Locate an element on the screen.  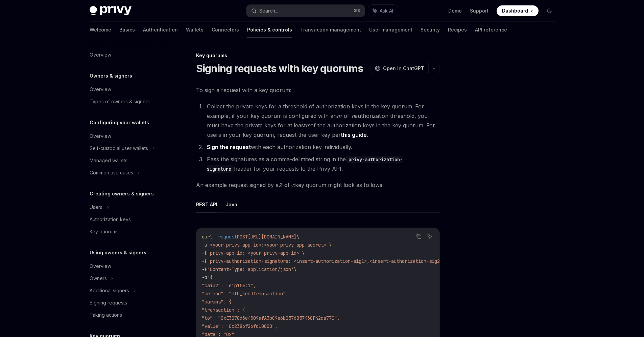
div: Users is located at coordinates (96, 207).